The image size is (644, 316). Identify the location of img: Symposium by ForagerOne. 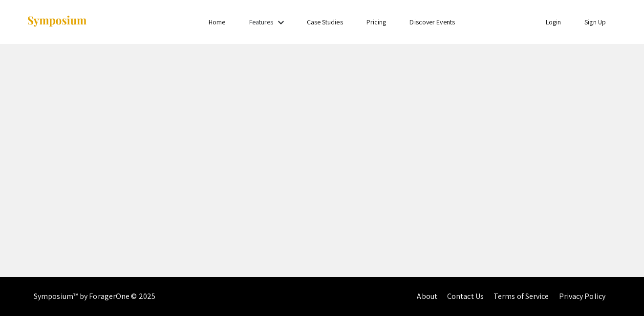
(56, 21).